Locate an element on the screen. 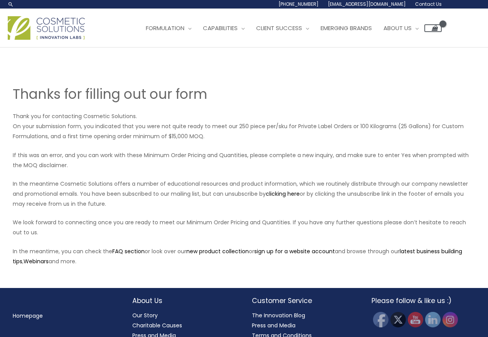  a: Webinars is located at coordinates (36, 261).